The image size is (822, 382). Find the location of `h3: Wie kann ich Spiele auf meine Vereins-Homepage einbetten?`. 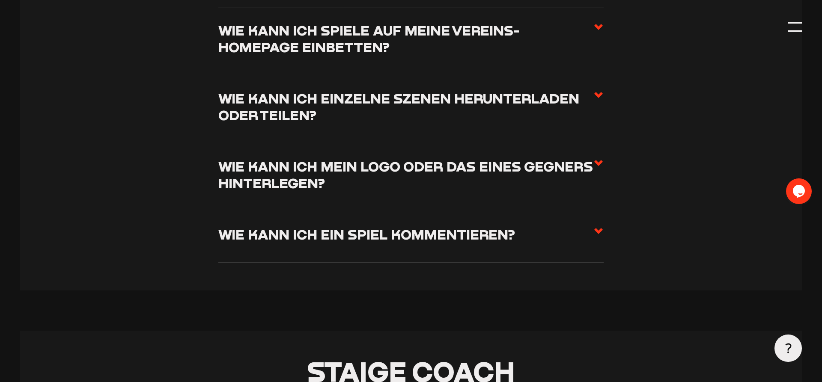

h3: Wie kann ich Spiele auf meine Vereins-Homepage einbetten? is located at coordinates (406, 39).